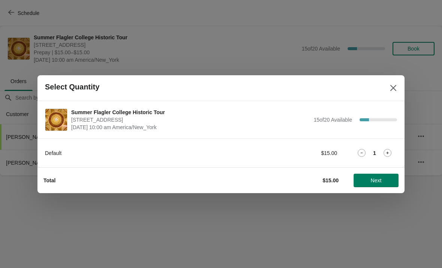 Image resolution: width=442 pixels, height=268 pixels. Describe the element at coordinates (56, 120) in the screenshot. I see `img: Summer Flagler College Historic Tour | 74 King Street, St. Augustine, FL, USA | August 19 | 10:00...` at that location.